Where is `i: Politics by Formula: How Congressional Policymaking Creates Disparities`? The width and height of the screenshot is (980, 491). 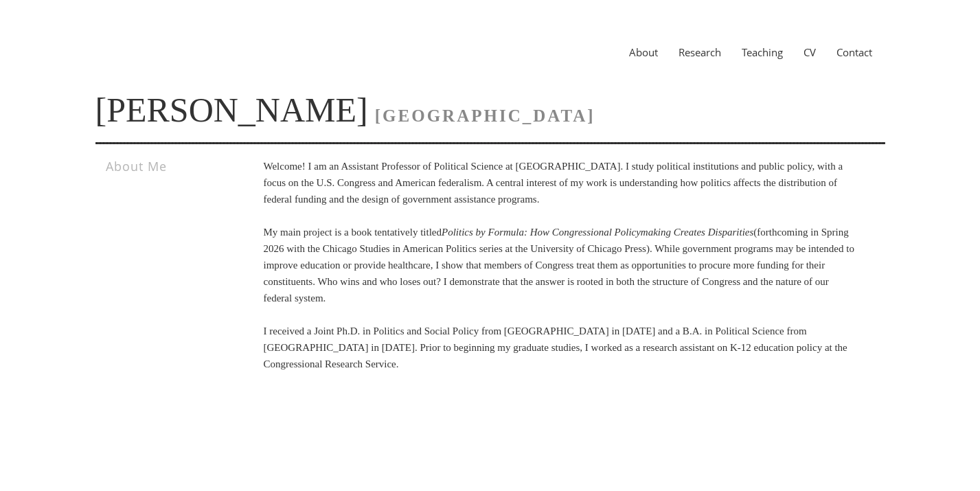
i: Politics by Formula: How Congressional Policymaking Creates Disparities is located at coordinates (598, 232).